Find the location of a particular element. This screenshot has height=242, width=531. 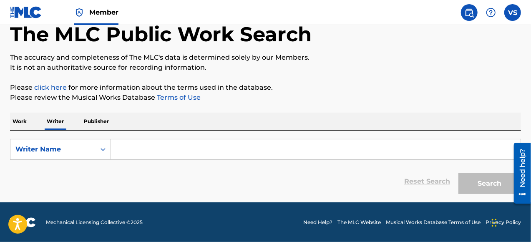

p: Please for more information about the terms used in the database. is located at coordinates (265, 88).